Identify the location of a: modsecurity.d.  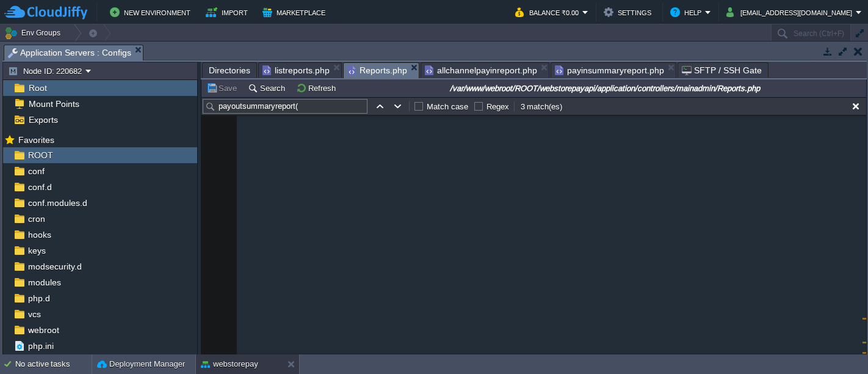
(55, 267).